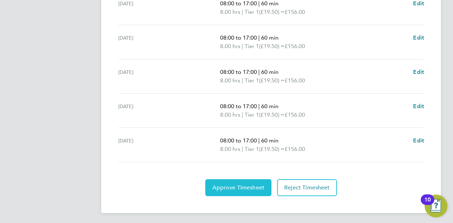 The width and height of the screenshot is (453, 223). What do you see at coordinates (238, 188) in the screenshot?
I see `button: Approve Timesheet` at bounding box center [238, 188].